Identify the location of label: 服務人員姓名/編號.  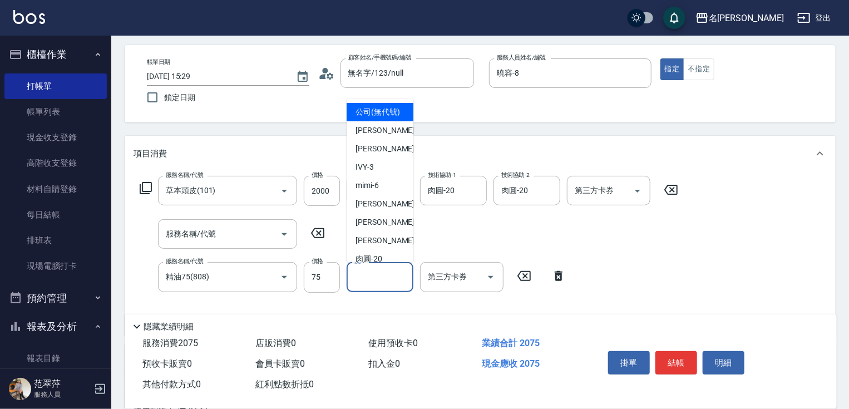
(521, 57).